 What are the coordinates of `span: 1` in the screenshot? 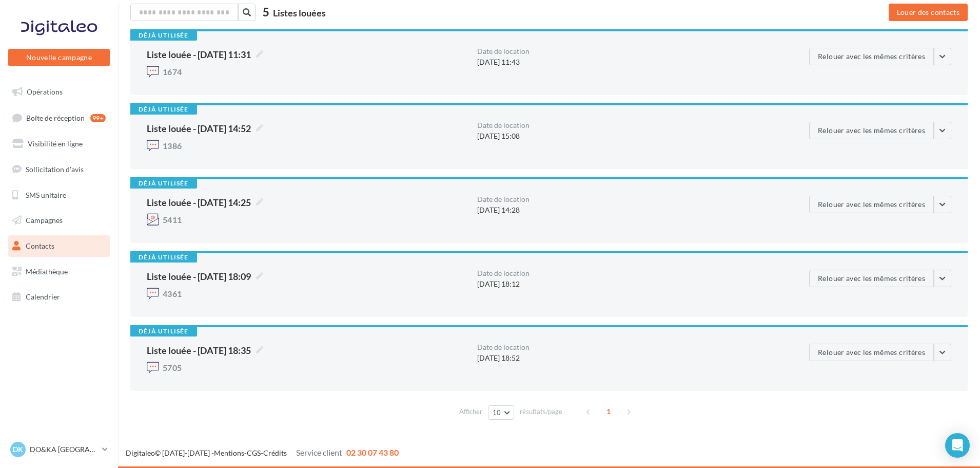 It's located at (608, 411).